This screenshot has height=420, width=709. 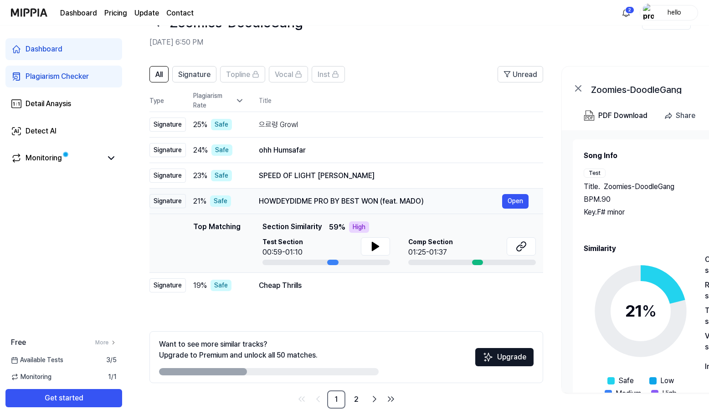 What do you see at coordinates (217, 243) in the screenshot?
I see `div: Top Matching` at bounding box center [217, 243].